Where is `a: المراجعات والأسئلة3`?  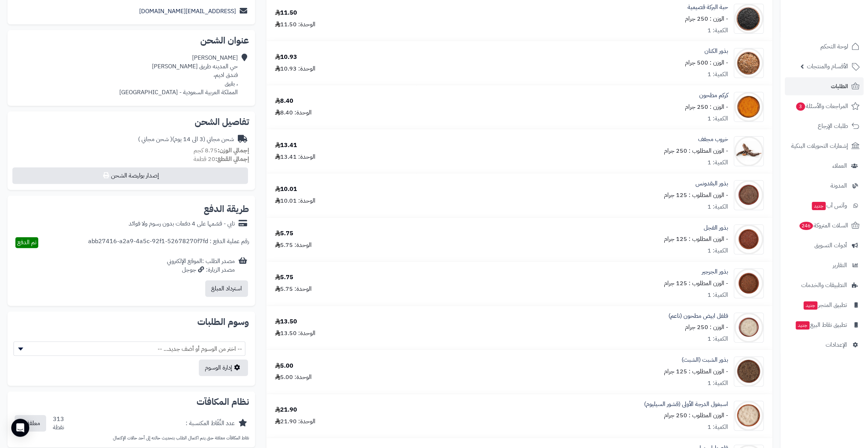
a: المراجعات والأسئلة3 is located at coordinates (824, 106).